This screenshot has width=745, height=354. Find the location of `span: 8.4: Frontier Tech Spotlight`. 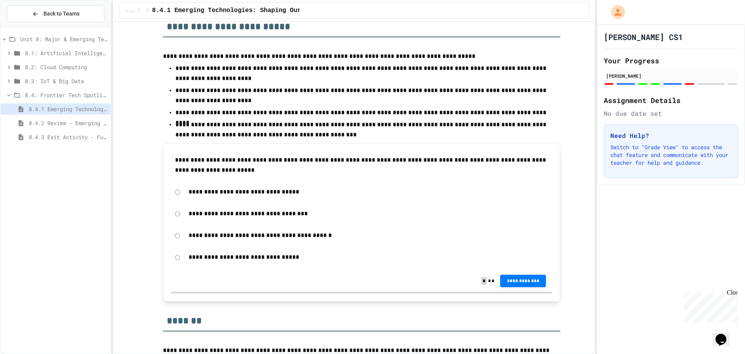

span: 8.4: Frontier Tech Spotlight is located at coordinates (66, 95).